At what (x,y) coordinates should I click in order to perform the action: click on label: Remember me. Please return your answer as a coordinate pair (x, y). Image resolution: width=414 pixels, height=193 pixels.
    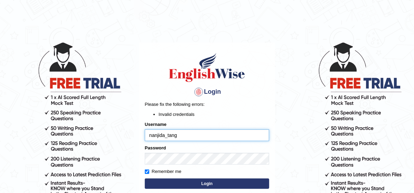
    Looking at the image, I should click on (163, 171).